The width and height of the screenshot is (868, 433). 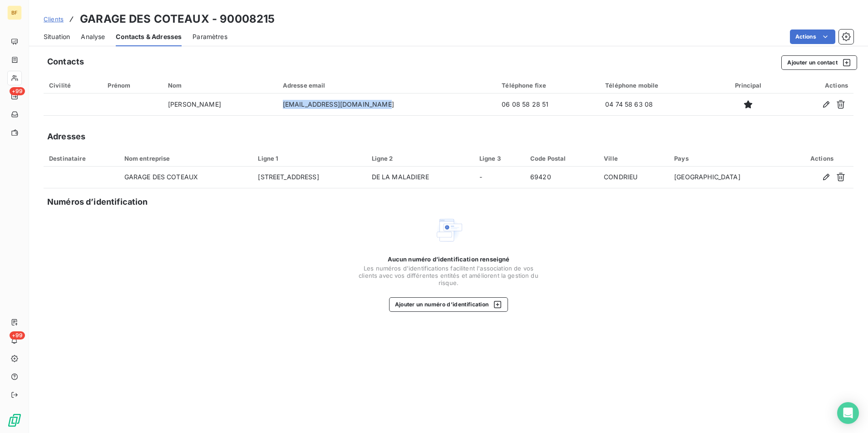 I want to click on div: Téléphone mobile, so click(x=657, y=85).